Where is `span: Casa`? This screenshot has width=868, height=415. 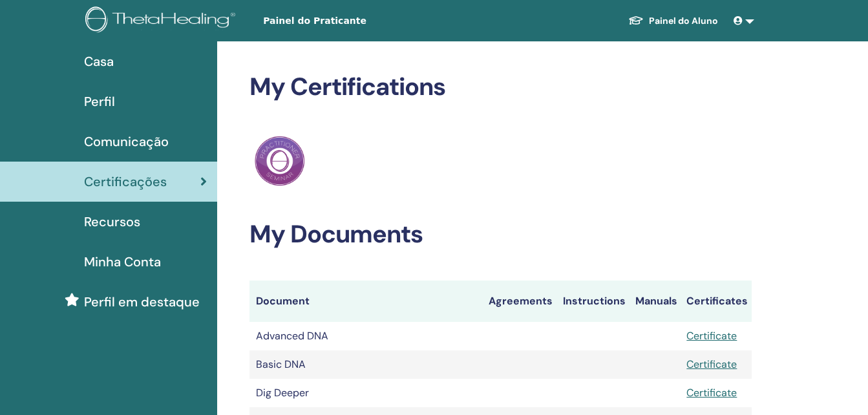 span: Casa is located at coordinates (99, 61).